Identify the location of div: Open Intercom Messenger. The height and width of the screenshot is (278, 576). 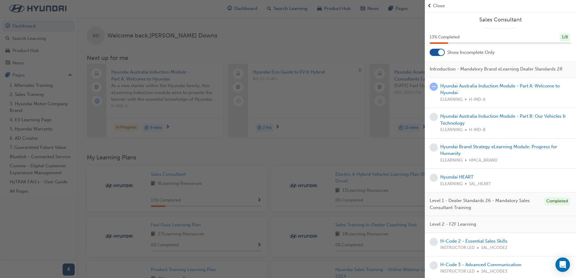
(563, 265).